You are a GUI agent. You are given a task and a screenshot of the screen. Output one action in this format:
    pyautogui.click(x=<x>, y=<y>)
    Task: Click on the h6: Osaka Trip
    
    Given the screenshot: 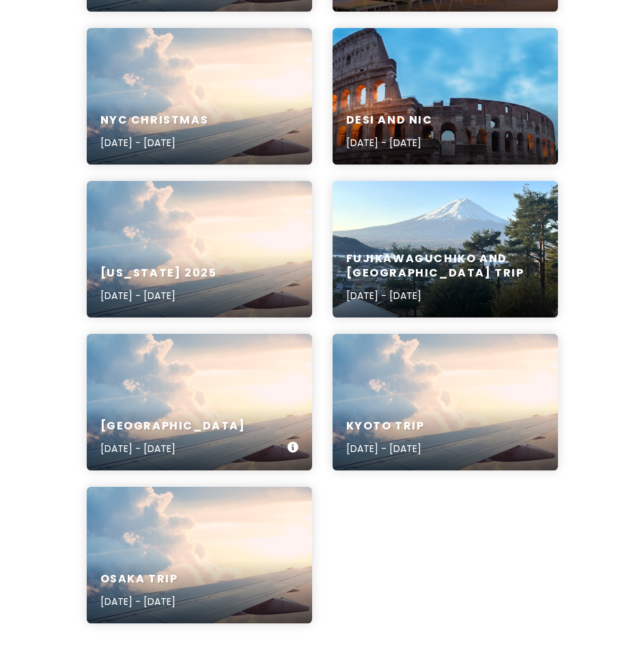 What is the action you would take?
    pyautogui.click(x=139, y=579)
    